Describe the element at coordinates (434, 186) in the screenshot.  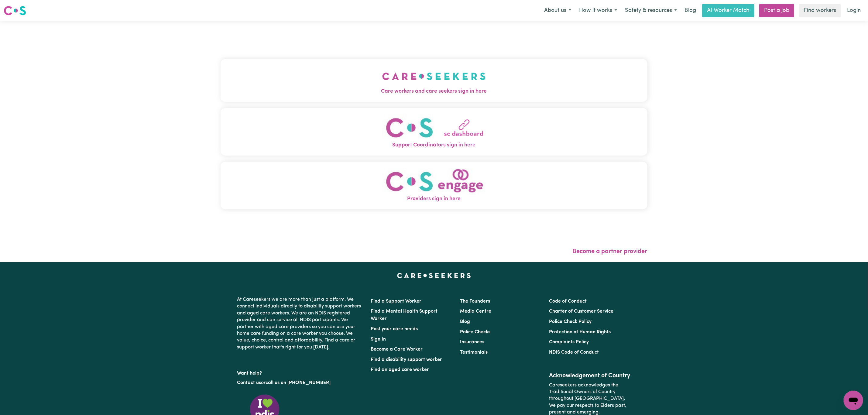
I see `button: Providers sign in here` at that location.